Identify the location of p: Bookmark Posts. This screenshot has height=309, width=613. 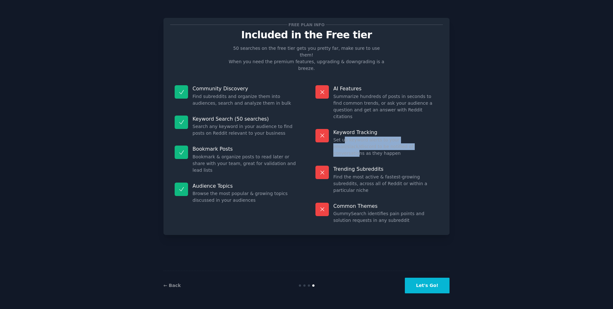
(245, 149).